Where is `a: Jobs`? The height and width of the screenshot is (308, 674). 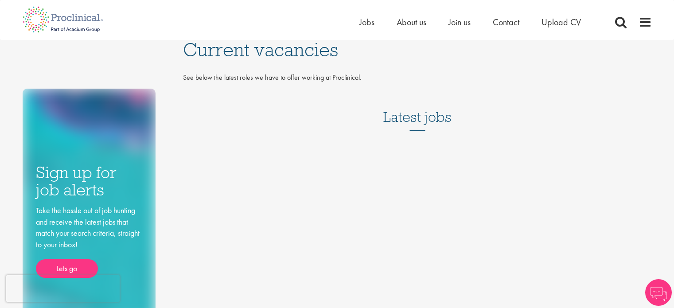
a: Jobs is located at coordinates (367, 22).